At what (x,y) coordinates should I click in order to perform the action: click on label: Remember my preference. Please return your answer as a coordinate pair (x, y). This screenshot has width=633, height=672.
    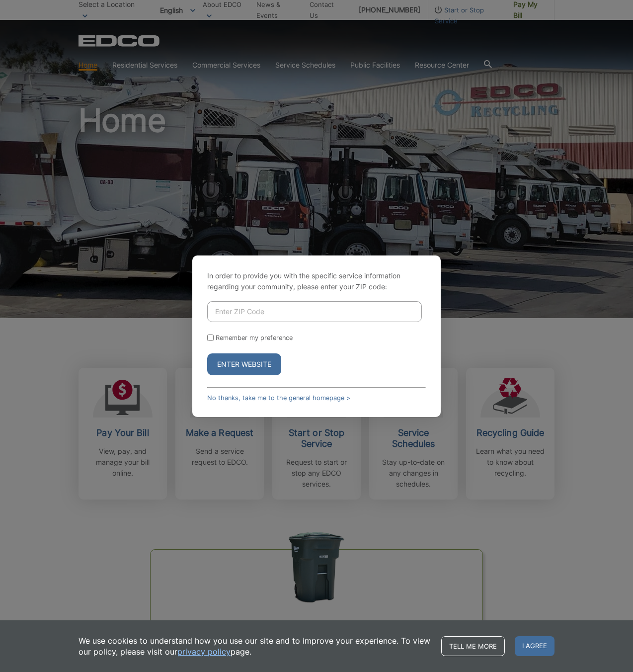
    Looking at the image, I should click on (254, 337).